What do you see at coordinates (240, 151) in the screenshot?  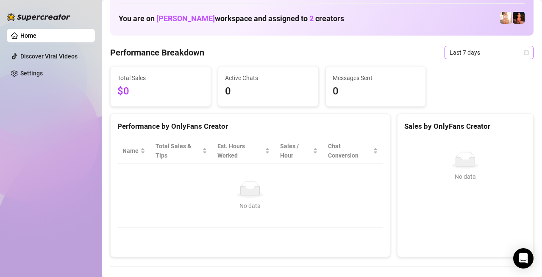 I see `div: Est. Hours Worked` at bounding box center [240, 151].